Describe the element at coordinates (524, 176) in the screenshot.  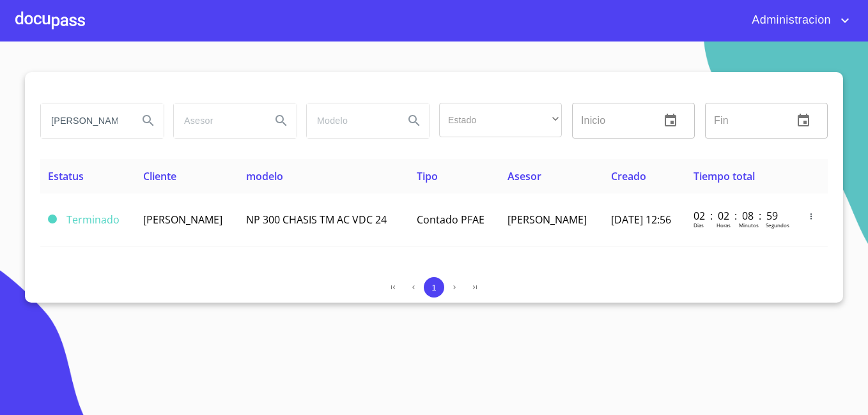
I see `span: Asesor` at that location.